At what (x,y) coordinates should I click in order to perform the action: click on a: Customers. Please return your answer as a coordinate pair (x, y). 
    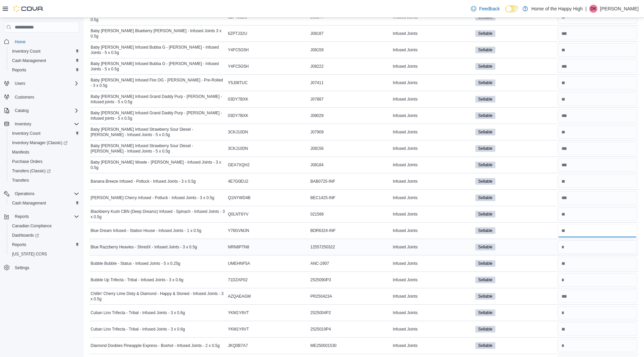
    Looking at the image, I should click on (25, 97).